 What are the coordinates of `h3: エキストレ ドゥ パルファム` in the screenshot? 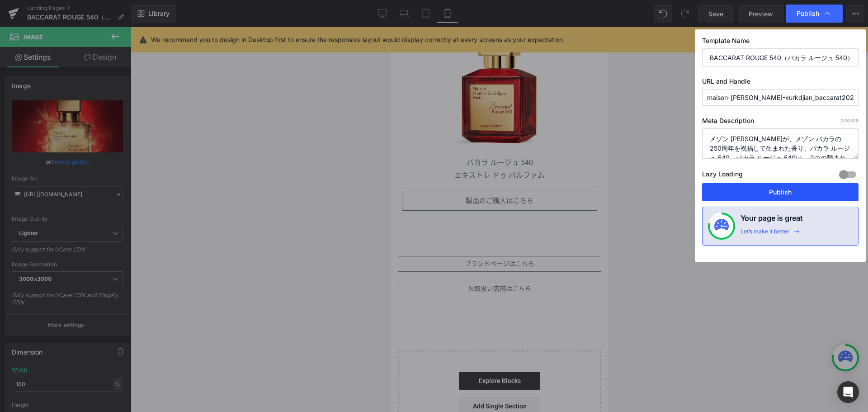 It's located at (108, 148).